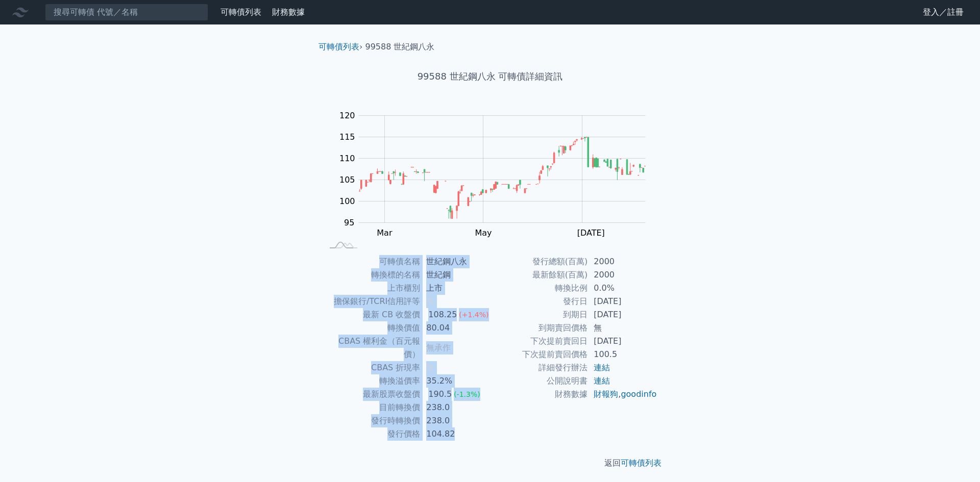 The width and height of the screenshot is (980, 482). Describe the element at coordinates (455, 288) in the screenshot. I see `td: 上市` at that location.